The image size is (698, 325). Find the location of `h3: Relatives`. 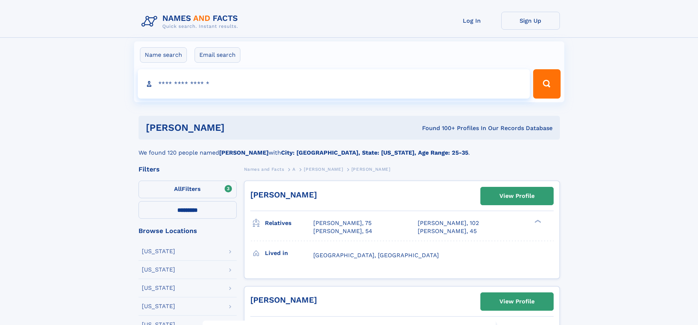

h3: Relatives is located at coordinates (289, 223).